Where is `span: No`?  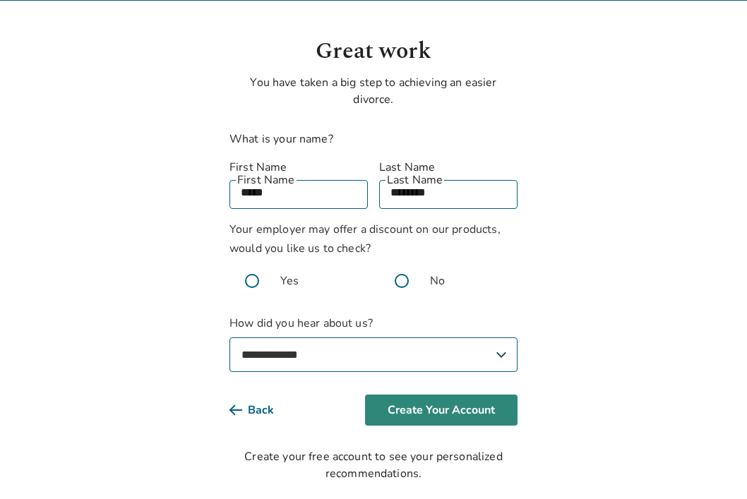 span: No is located at coordinates (437, 281).